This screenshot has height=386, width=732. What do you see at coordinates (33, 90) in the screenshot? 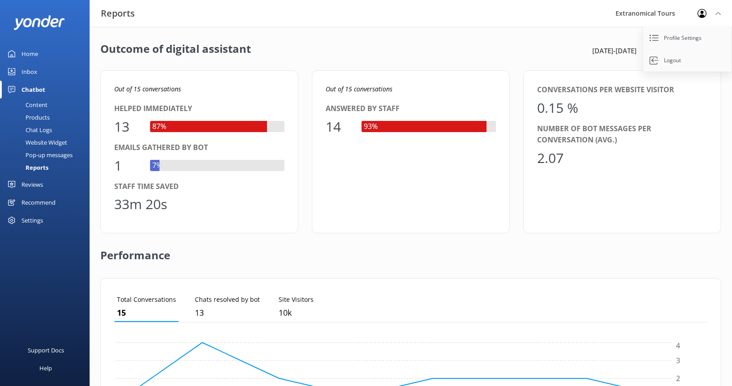
I see `div: Chatbot` at bounding box center [33, 90].